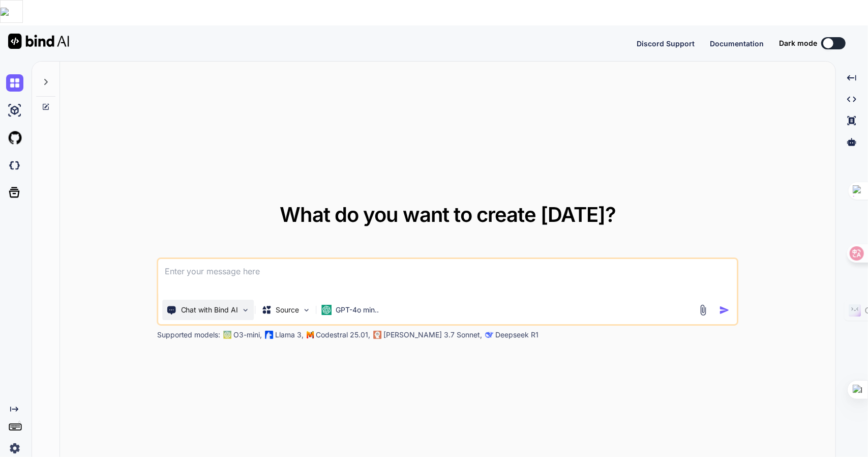 The width and height of the screenshot is (868, 457). What do you see at coordinates (357, 310) in the screenshot?
I see `p: GPT-4o min..` at bounding box center [357, 310].